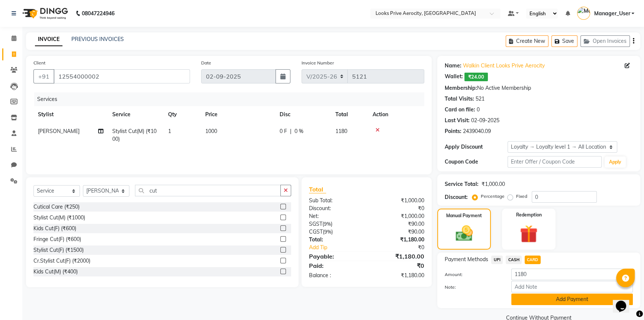  Describe the element at coordinates (583, 13) in the screenshot. I see `img: Manager_User` at that location.